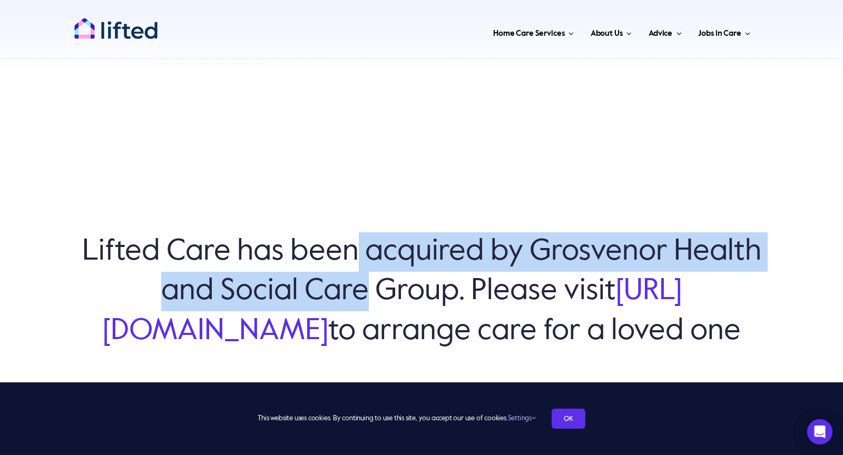 The height and width of the screenshot is (455, 843). I want to click on a: Settings, so click(522, 418).